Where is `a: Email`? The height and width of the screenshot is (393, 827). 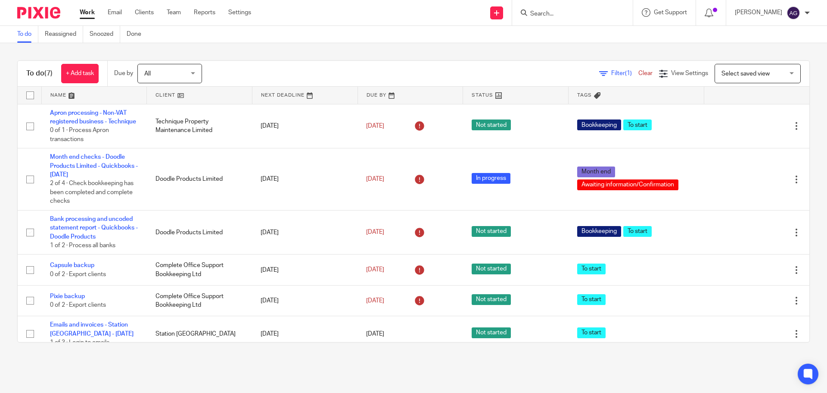
a: Email is located at coordinates (115, 12).